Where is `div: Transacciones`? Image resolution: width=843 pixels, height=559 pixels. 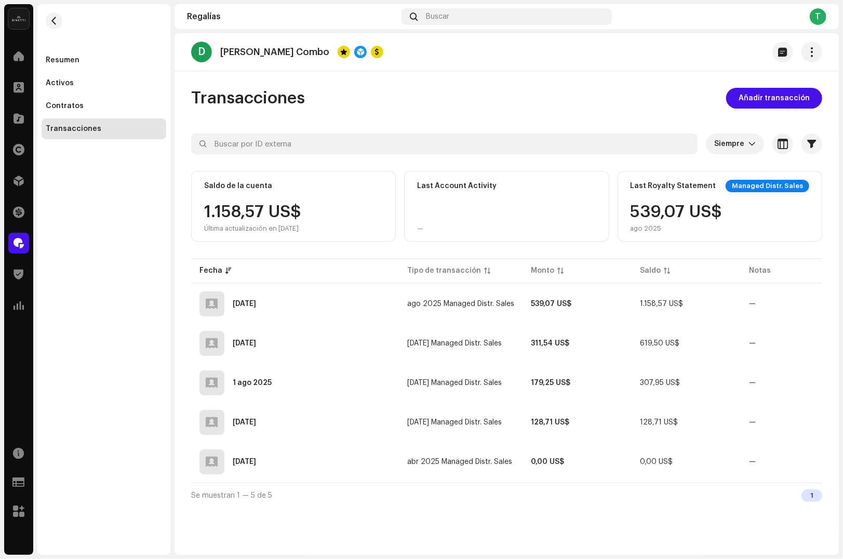 div: Transacciones is located at coordinates (73, 129).